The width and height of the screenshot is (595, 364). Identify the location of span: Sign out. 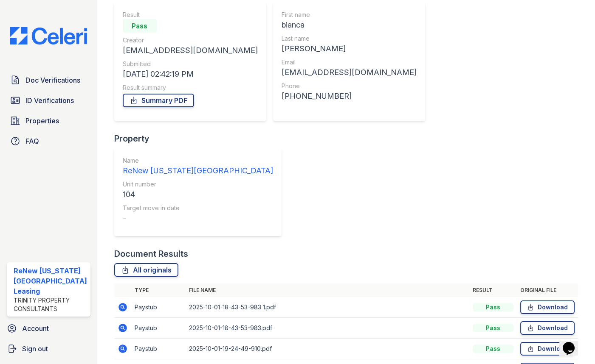
(35, 349).